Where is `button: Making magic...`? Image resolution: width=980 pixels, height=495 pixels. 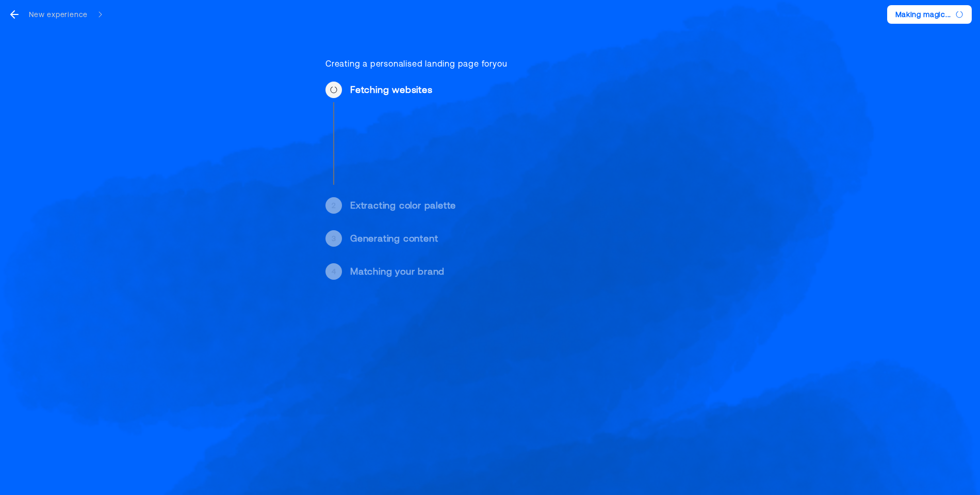
button: Making magic... is located at coordinates (929, 15).